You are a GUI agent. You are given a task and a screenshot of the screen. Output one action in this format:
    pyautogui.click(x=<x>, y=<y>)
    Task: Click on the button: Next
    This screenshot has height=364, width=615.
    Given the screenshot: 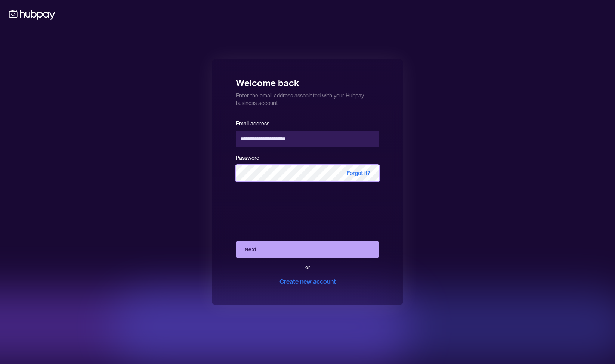 What is the action you would take?
    pyautogui.click(x=308, y=250)
    